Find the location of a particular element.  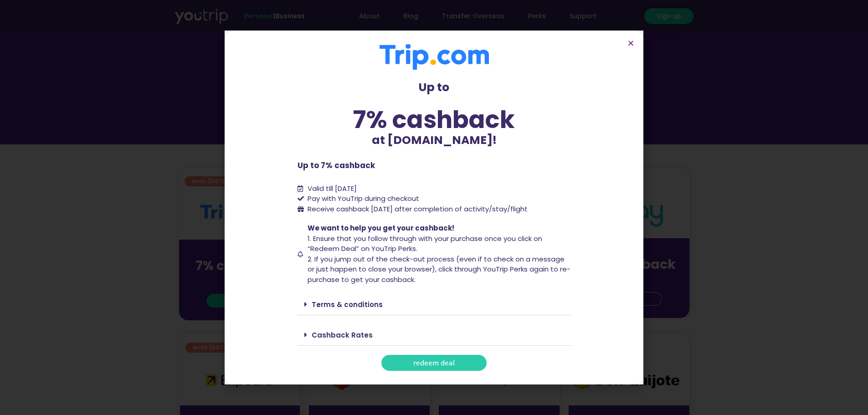

div: 7% cashback is located at coordinates (434, 120).